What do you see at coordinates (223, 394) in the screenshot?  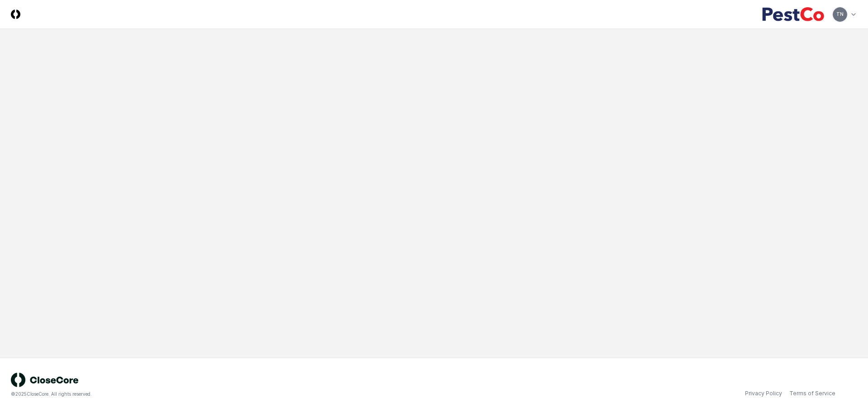 I see `div: © 2025 CloseCore. All rights reserved.` at bounding box center [223, 394].